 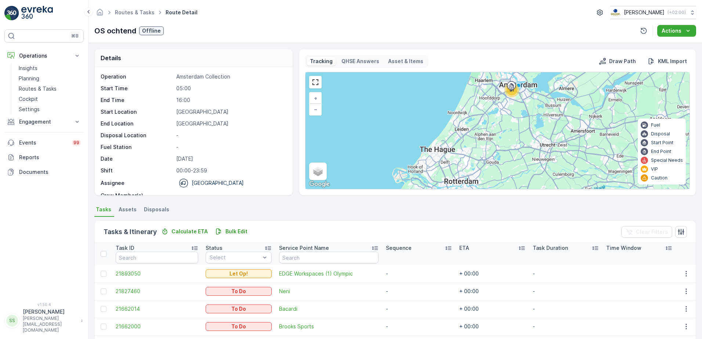 What do you see at coordinates (659, 178) in the screenshot?
I see `p: Caution` at bounding box center [659, 178].